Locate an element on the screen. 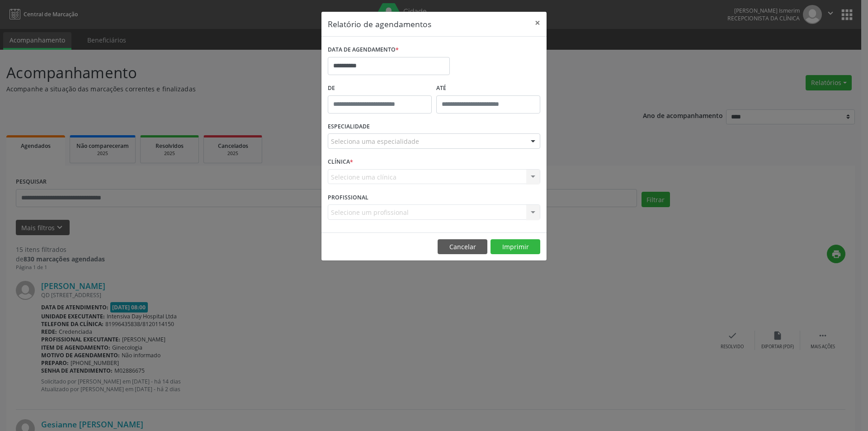 The width and height of the screenshot is (868, 431). label: CLÍNICA is located at coordinates (340, 162).